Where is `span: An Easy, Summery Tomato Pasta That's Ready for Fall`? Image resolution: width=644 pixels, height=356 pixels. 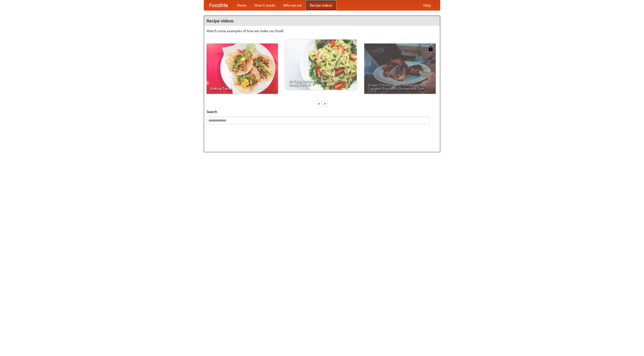 span: An Easy, Summery Tomato Pasta That's Ready for Fall is located at coordinates (321, 83).